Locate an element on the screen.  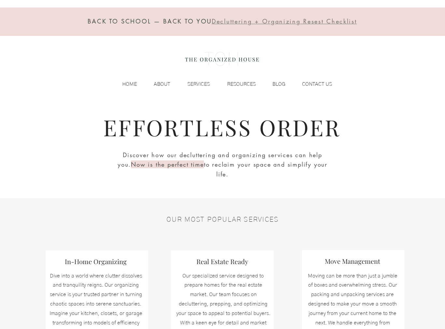
a: ABOUT is located at coordinates (157, 84).